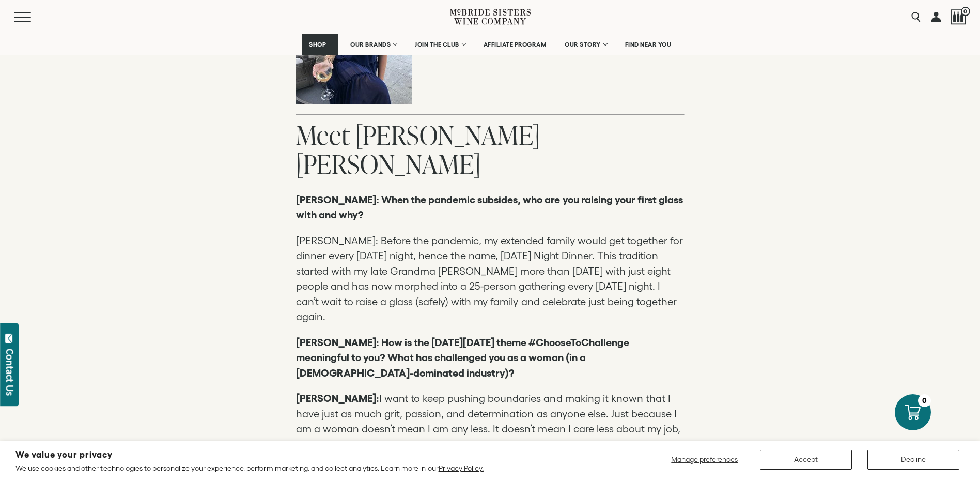 The width and height of the screenshot is (980, 478). I want to click on button: Mobile Menu Trigger, so click(33, 17).